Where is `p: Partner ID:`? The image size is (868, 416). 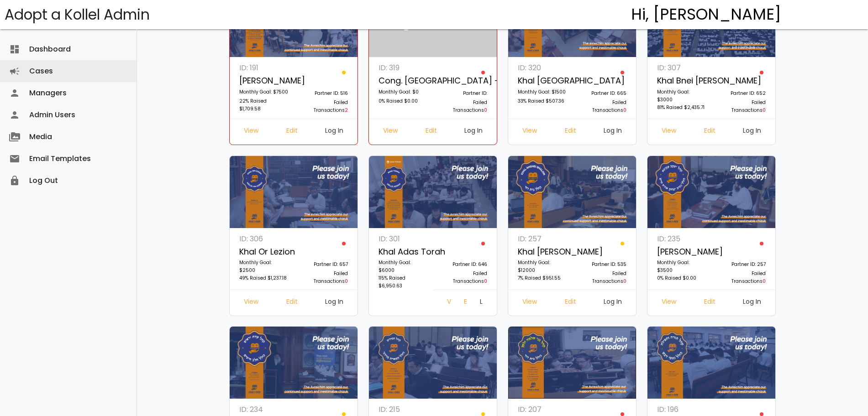
p: Partner ID: is located at coordinates (463, 94).